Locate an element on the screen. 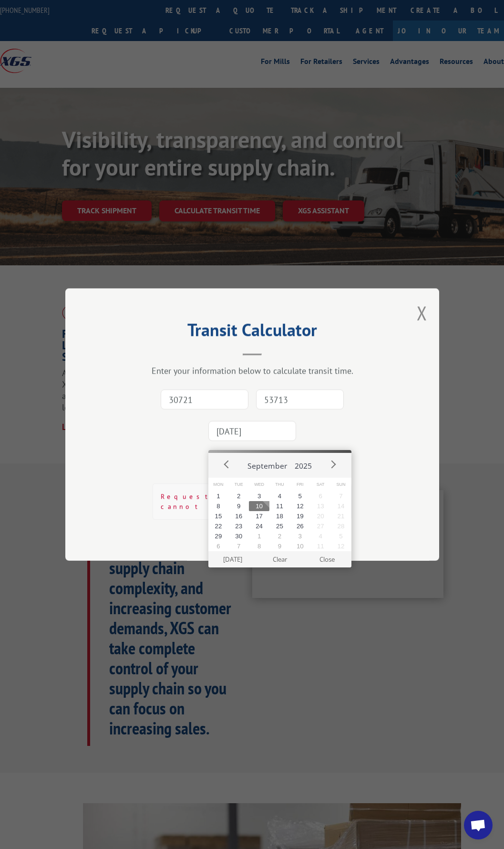  button: 28 is located at coordinates (341, 526).